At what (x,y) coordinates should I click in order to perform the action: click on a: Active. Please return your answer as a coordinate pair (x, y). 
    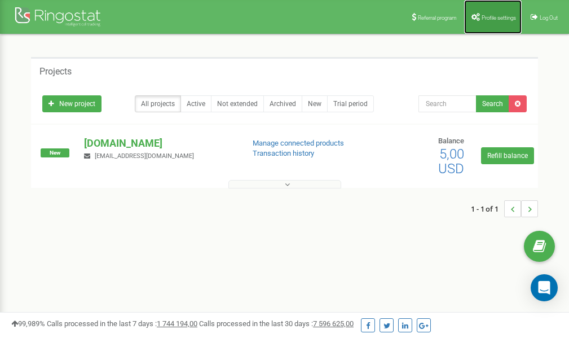
    Looking at the image, I should click on (196, 104).